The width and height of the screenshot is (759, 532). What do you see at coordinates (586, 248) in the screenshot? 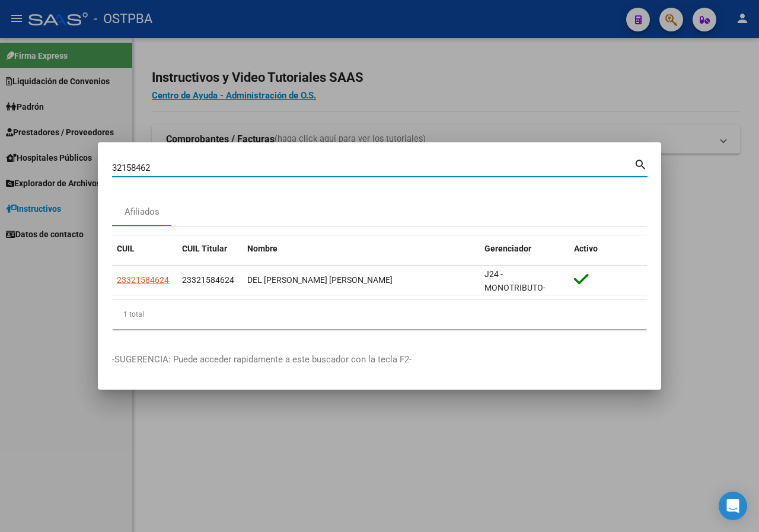
I see `span: Activo` at bounding box center [586, 248].